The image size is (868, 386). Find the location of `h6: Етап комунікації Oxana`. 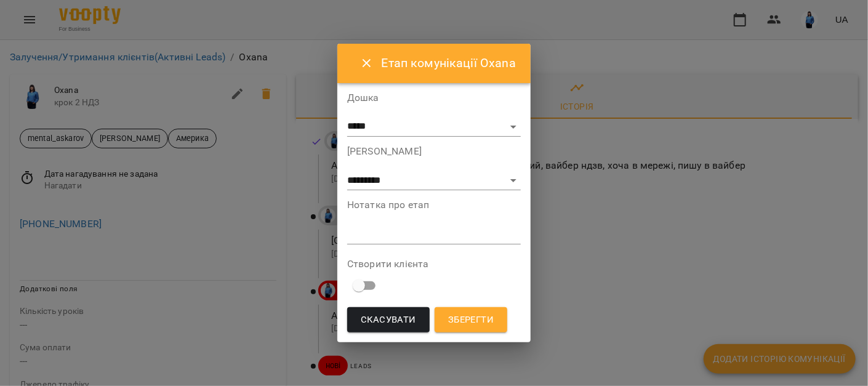

h6: Етап комунікації Oxana is located at coordinates (449, 63).